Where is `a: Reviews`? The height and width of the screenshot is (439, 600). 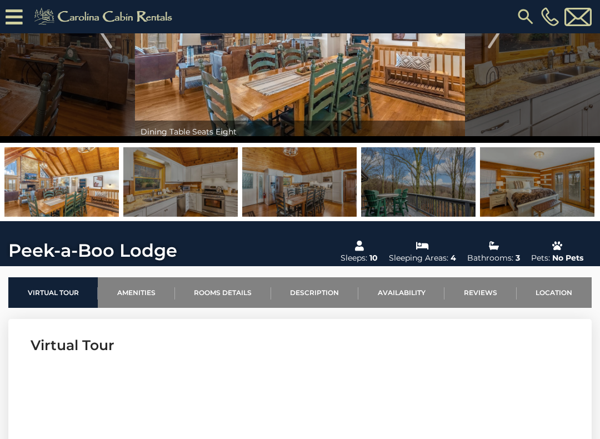 a: Reviews is located at coordinates (480, 292).